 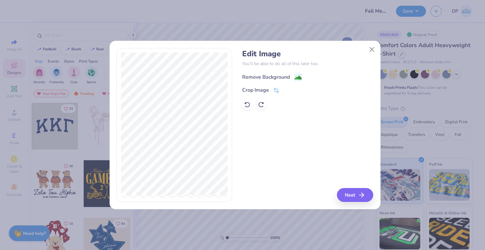 I want to click on div: Remove Background, so click(x=266, y=77).